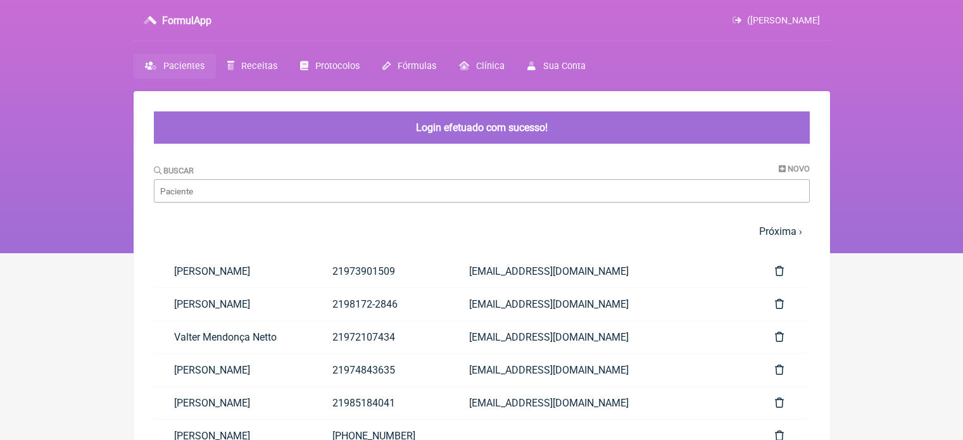 The height and width of the screenshot is (440, 963). What do you see at coordinates (490, 66) in the screenshot?
I see `span: Clínica` at bounding box center [490, 66].